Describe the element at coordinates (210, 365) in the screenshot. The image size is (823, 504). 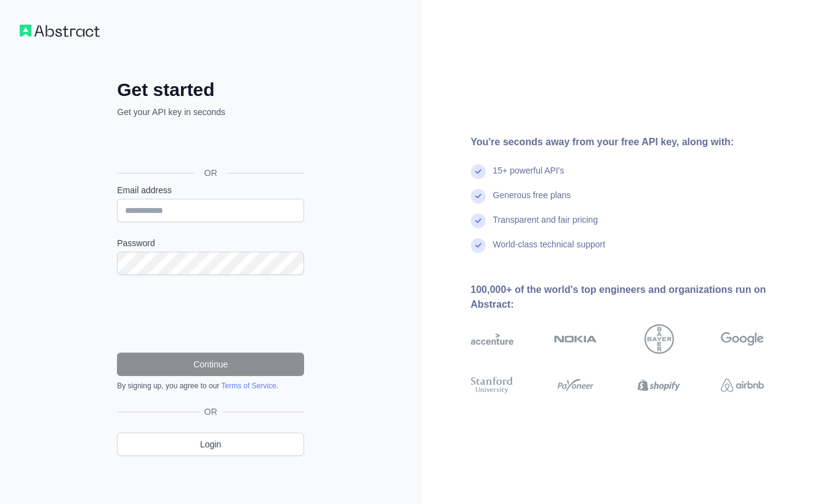
I see `button: Continue` at that location.